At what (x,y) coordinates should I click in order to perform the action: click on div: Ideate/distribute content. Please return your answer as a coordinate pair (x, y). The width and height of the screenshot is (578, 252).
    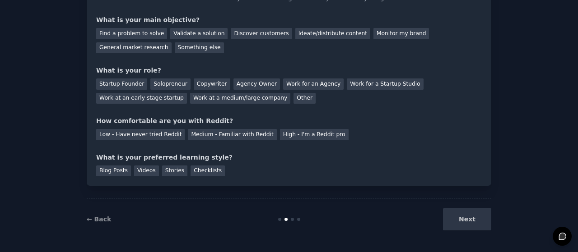
    Looking at the image, I should click on (333, 33).